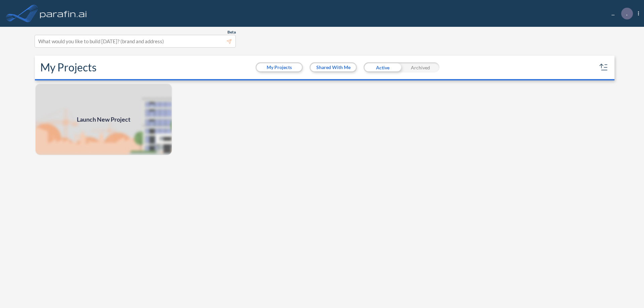 The width and height of the screenshot is (644, 308). Describe the element at coordinates (231, 32) in the screenshot. I see `span: Beta` at that location.